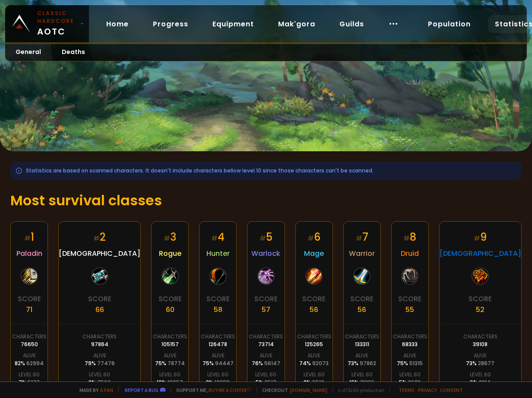  I want to click on div: 133311, so click(362, 344).